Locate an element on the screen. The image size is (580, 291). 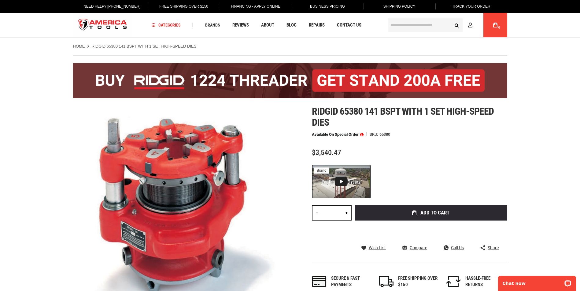
span: Contact Us is located at coordinates (349, 25).